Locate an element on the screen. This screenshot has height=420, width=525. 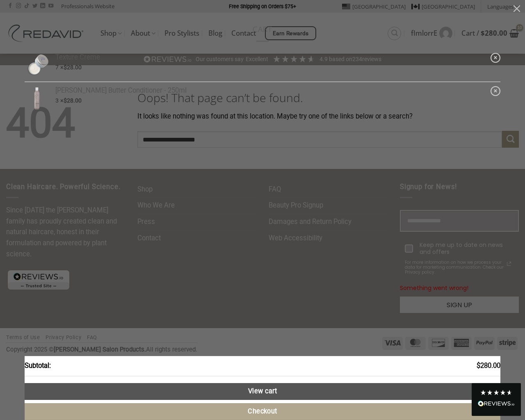
div: REVIEWS.io is located at coordinates (497, 403).